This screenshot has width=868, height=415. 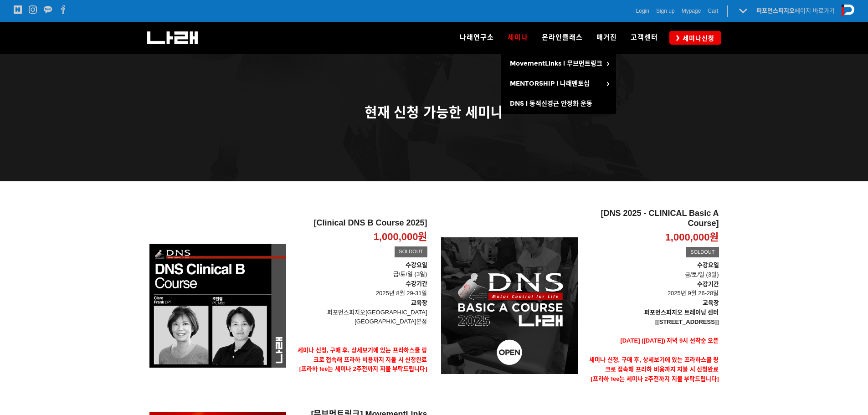 What do you see at coordinates (644, 38) in the screenshot?
I see `span: 고객센터` at bounding box center [644, 38].